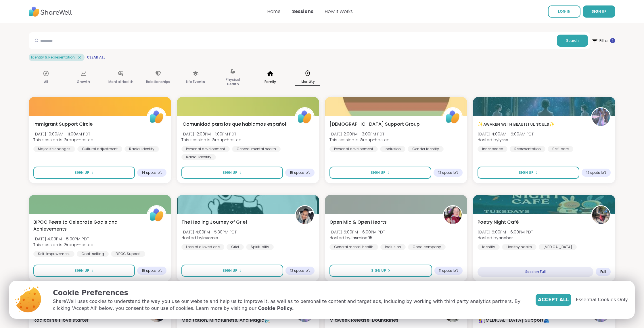 This screenshot has height=328, width=644. What do you see at coordinates (364, 320) in the screenshot?
I see `span: Midweek Release-Boundaries` at bounding box center [364, 320].